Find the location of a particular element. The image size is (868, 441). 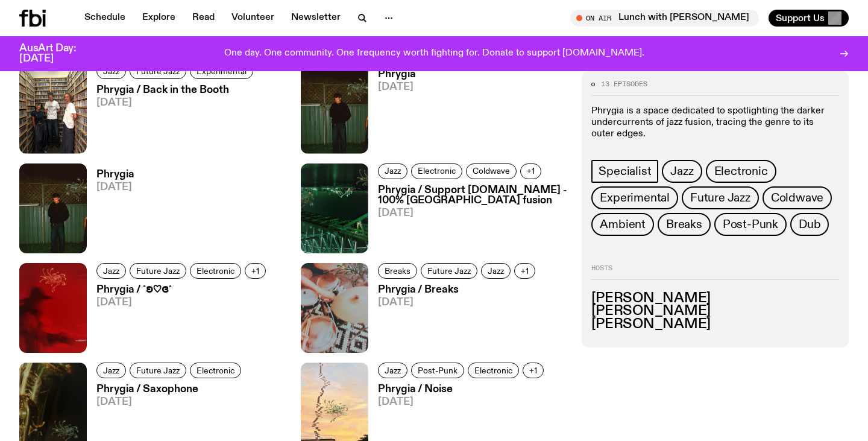

a: Dub is located at coordinates (810, 224).